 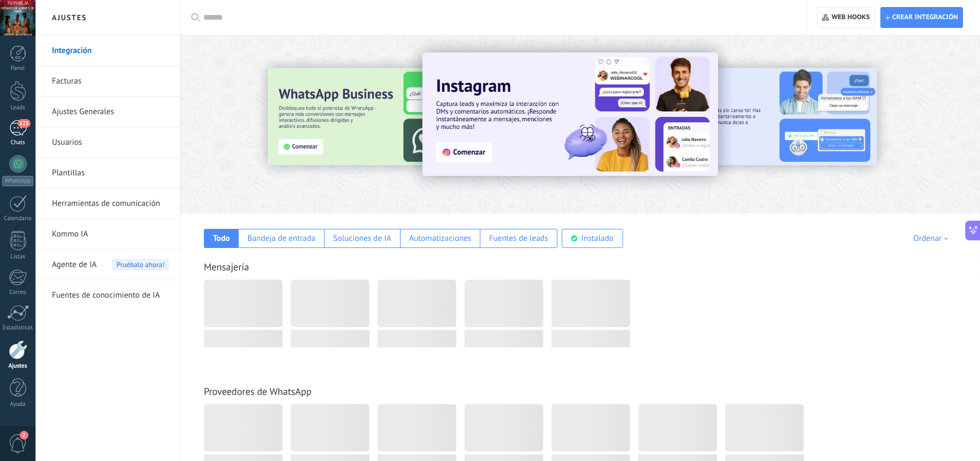 What do you see at coordinates (933, 238) in the screenshot?
I see `div: Ordenar` at bounding box center [933, 238].